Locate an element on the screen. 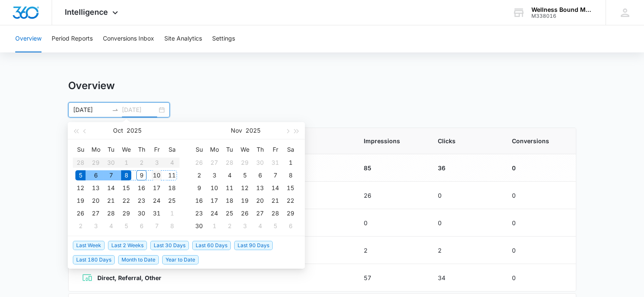  span: to is located at coordinates (115, 110).